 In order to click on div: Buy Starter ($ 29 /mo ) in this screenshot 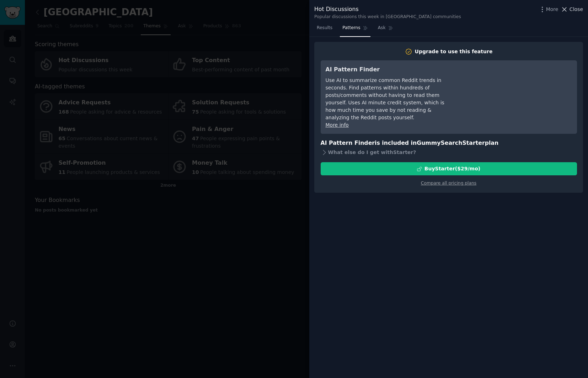, I will do `click(452, 169)`.